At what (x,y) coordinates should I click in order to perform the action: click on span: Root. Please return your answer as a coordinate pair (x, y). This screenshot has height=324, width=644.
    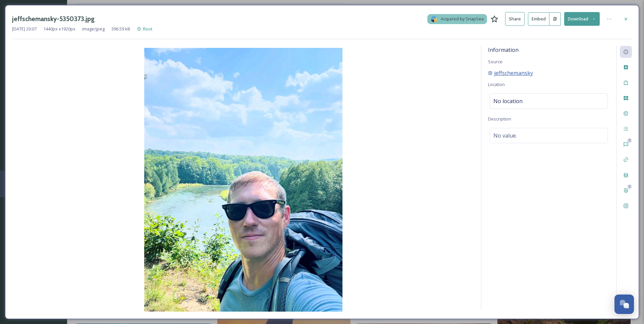
    Looking at the image, I should click on (147, 29).